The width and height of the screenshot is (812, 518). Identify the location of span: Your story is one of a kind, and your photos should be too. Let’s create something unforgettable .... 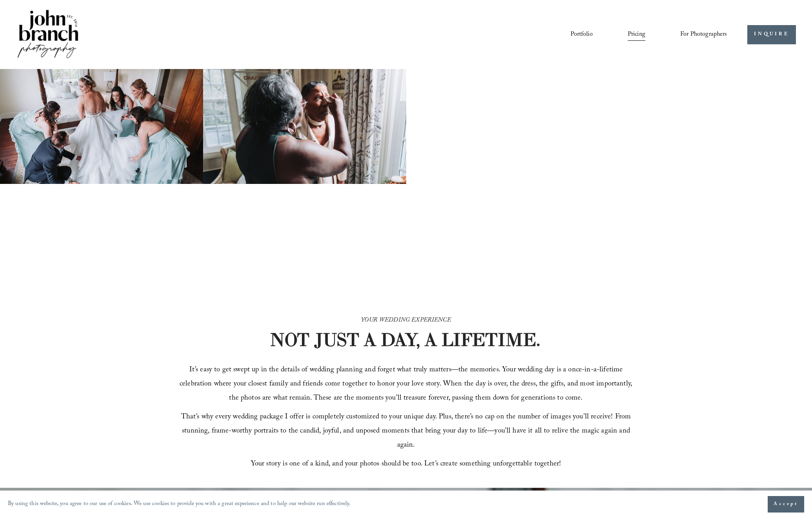
(406, 465).